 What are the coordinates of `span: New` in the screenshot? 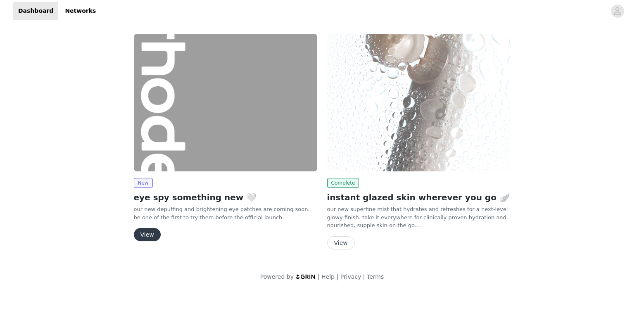 It's located at (144, 183).